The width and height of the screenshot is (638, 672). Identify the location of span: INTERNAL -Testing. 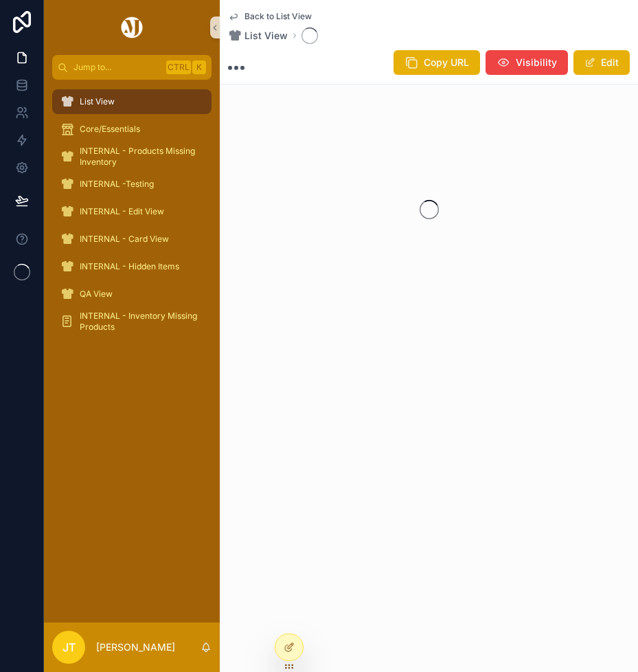
(117, 184).